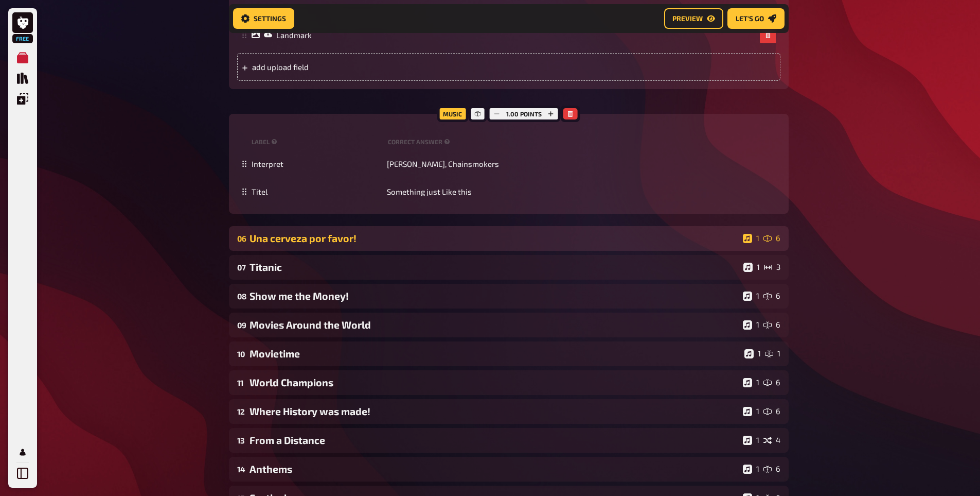 The width and height of the screenshot is (980, 496). I want to click on div: 11, so click(241, 383).